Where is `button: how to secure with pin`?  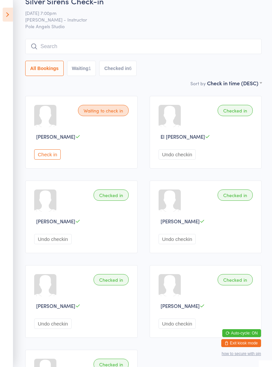
button: how to secure with pin is located at coordinates (241, 354).